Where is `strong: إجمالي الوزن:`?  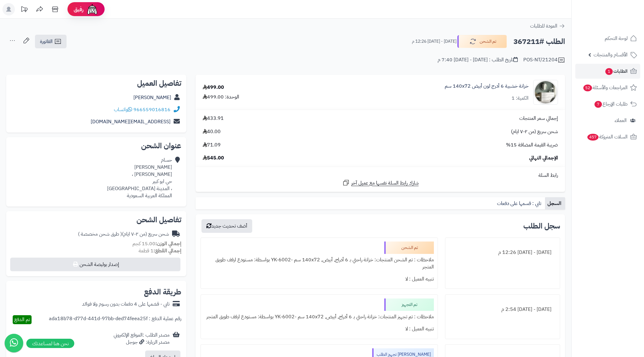 strong: إجمالي الوزن: is located at coordinates (168, 244).